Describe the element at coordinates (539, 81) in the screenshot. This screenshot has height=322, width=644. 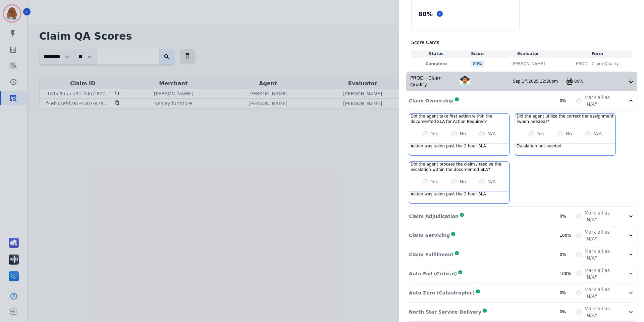
I see `div: Sep 1 , 2025 ,` at that location.